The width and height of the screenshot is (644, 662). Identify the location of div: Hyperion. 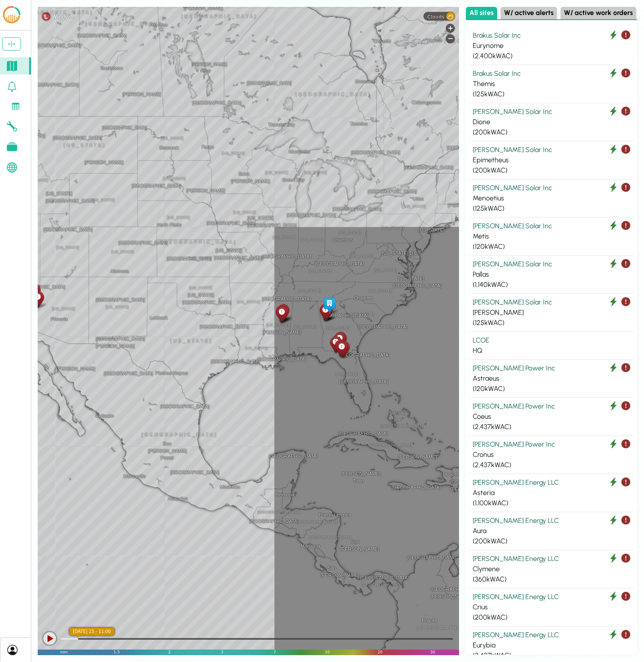
(283, 312).